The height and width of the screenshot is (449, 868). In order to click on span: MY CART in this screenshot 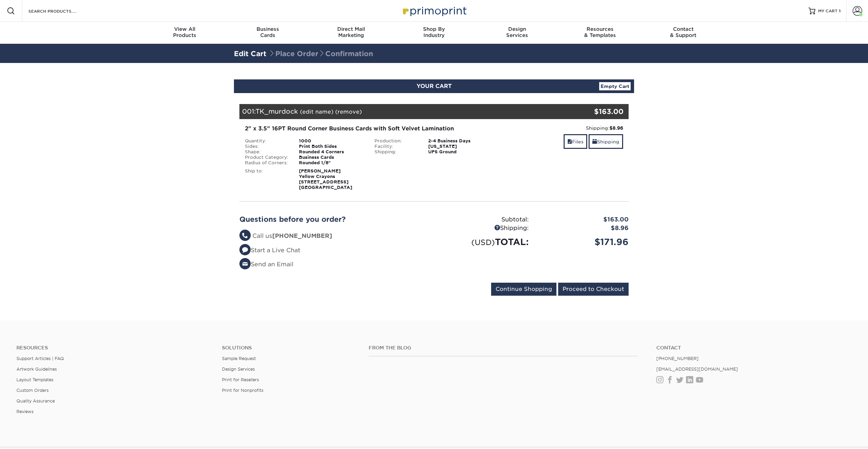, I will do `click(827, 11)`.